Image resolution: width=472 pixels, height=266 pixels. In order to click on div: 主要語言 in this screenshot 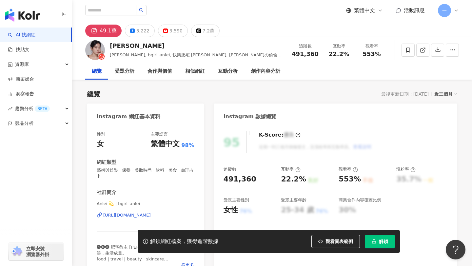, I will do `click(159, 134)`.